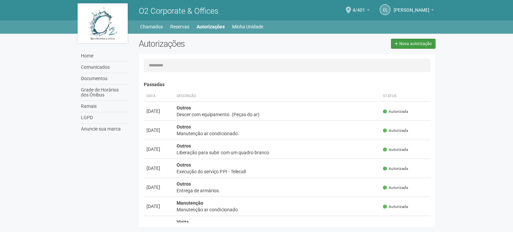  What do you see at coordinates (151, 27) in the screenshot?
I see `a: Chamados` at bounding box center [151, 27].